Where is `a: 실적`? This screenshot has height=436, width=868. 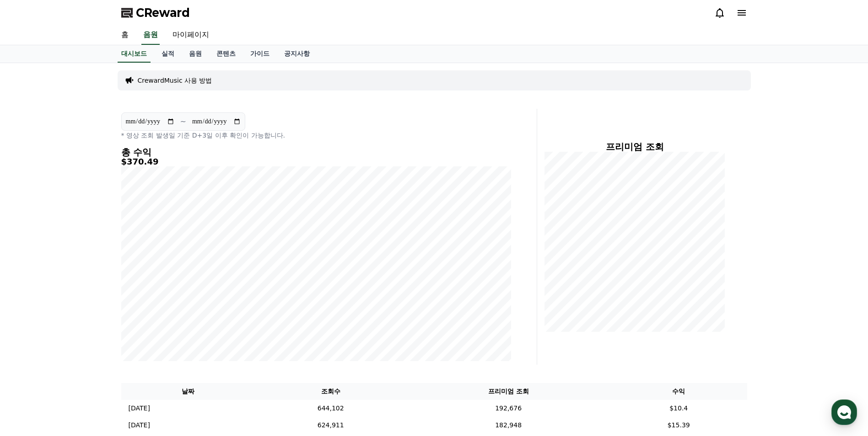 a: 실적 is located at coordinates (168, 54).